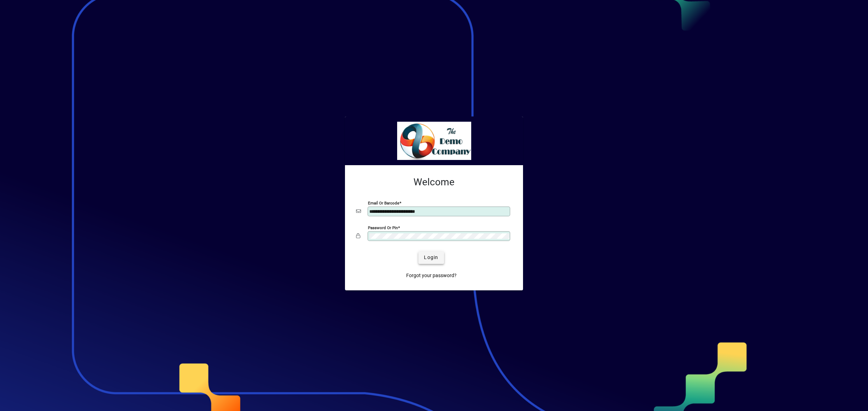  I want to click on a: Forgot your password?, so click(431, 276).